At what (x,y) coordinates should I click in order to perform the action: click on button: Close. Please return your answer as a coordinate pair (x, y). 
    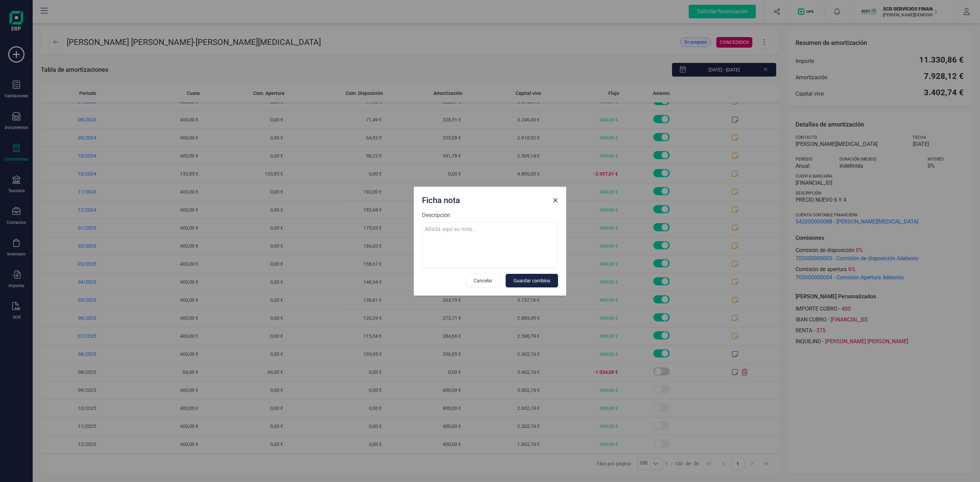
    Looking at the image, I should click on (556, 201).